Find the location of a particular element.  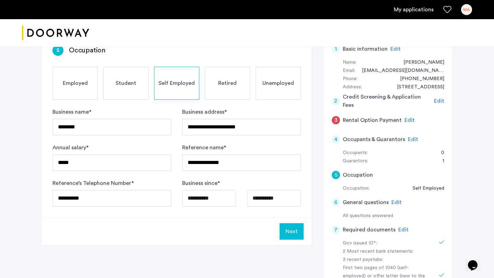

div: 4 is located at coordinates (336, 140).